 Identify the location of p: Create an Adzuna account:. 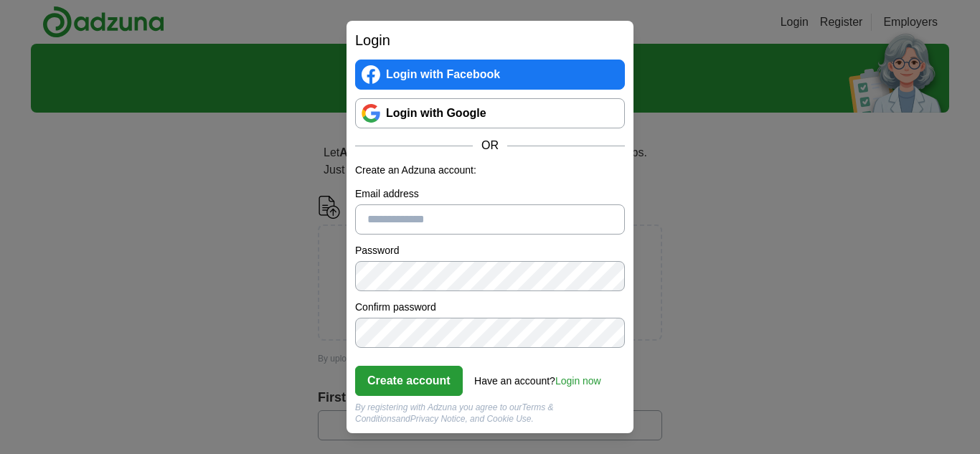
(490, 170).